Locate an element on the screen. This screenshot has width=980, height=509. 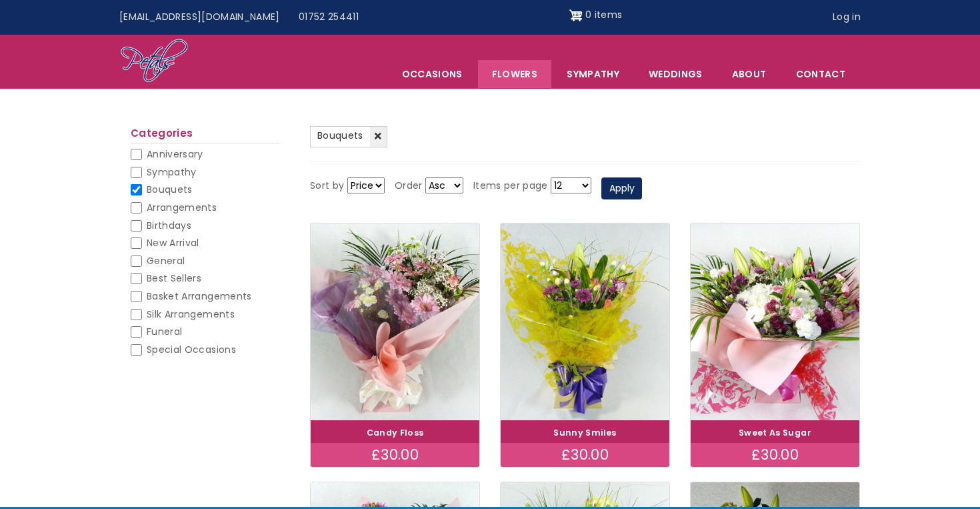
a: About is located at coordinates (749, 74).